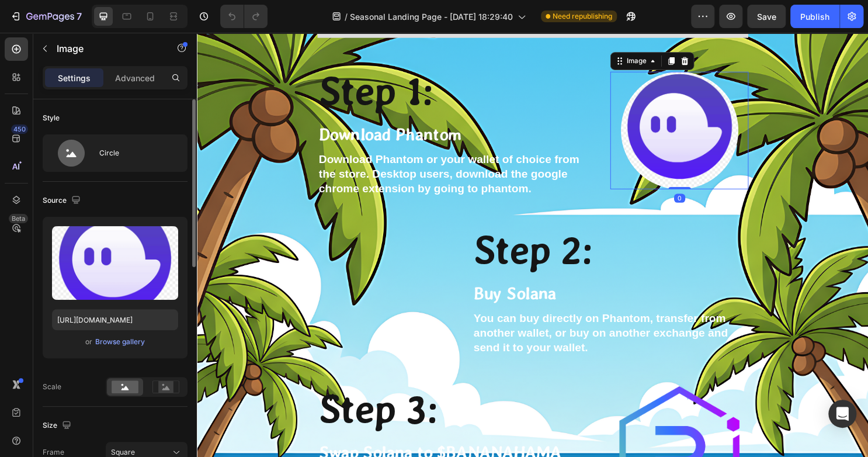 Image resolution: width=868 pixels, height=457 pixels. Describe the element at coordinates (766, 16) in the screenshot. I see `span: Save` at that location.